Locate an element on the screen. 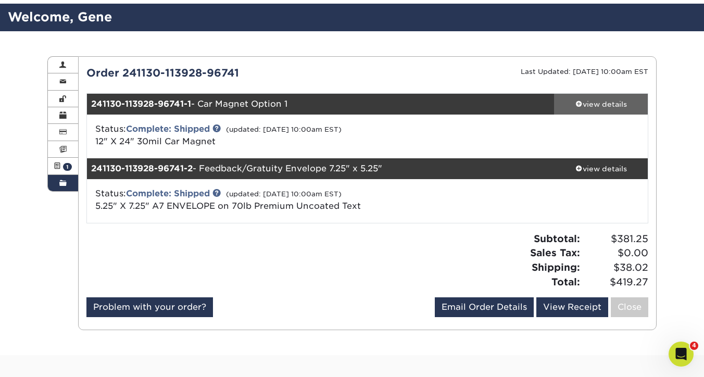  strong: Total: is located at coordinates (566, 282).